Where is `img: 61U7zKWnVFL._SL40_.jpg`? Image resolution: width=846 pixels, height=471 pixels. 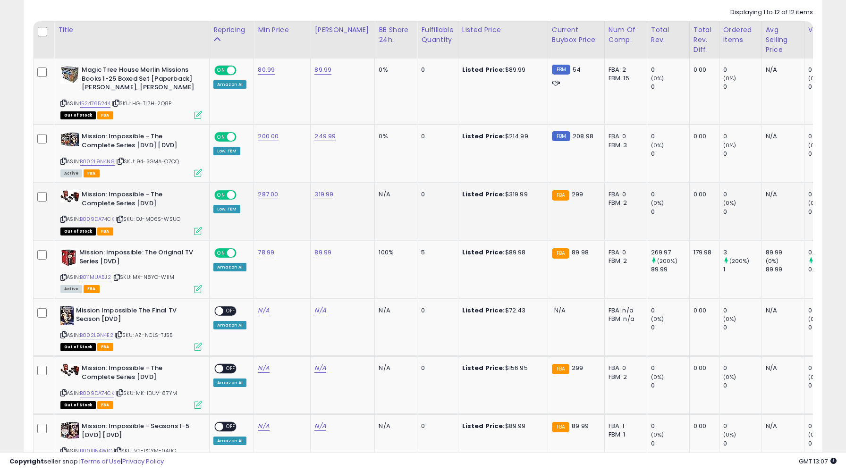 img: 61U7zKWnVFL._SL40_.jpg is located at coordinates (70, 430).